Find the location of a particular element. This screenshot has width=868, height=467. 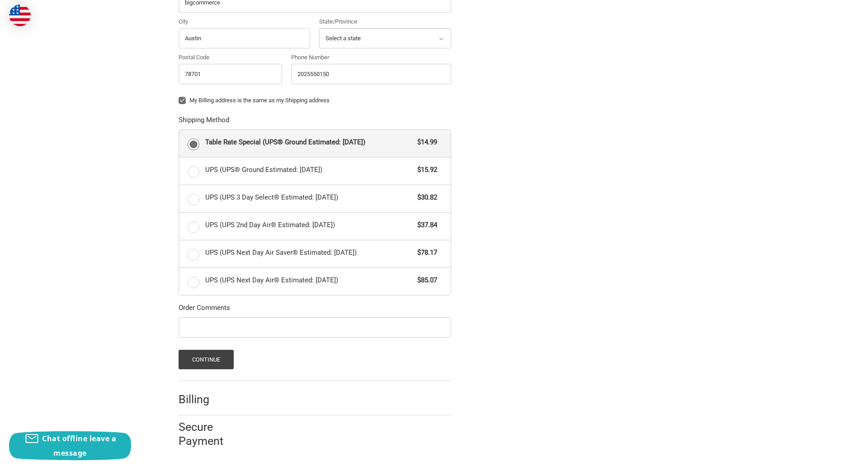

span: $14.99 is located at coordinates (425, 142).